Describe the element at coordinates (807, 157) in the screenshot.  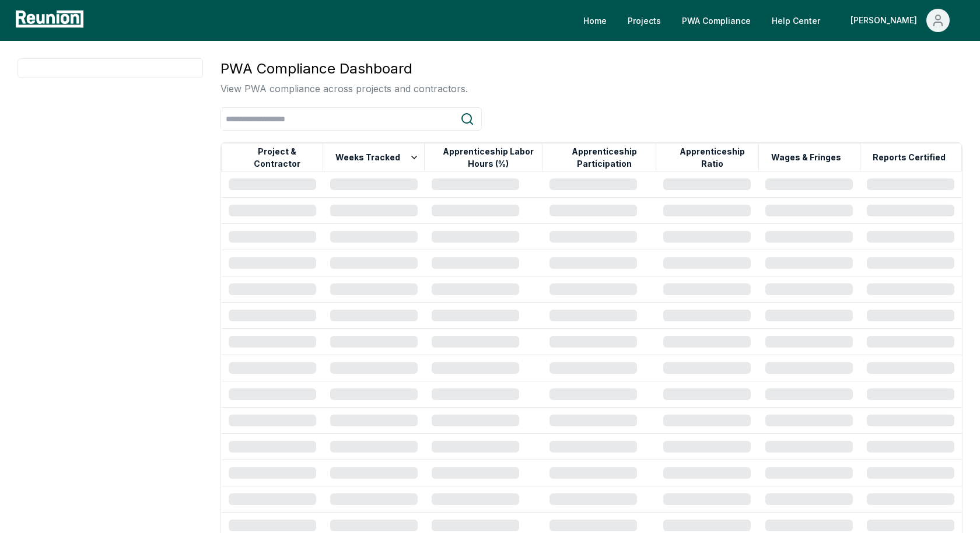
I see `button: Wages & Fringes` at that location.